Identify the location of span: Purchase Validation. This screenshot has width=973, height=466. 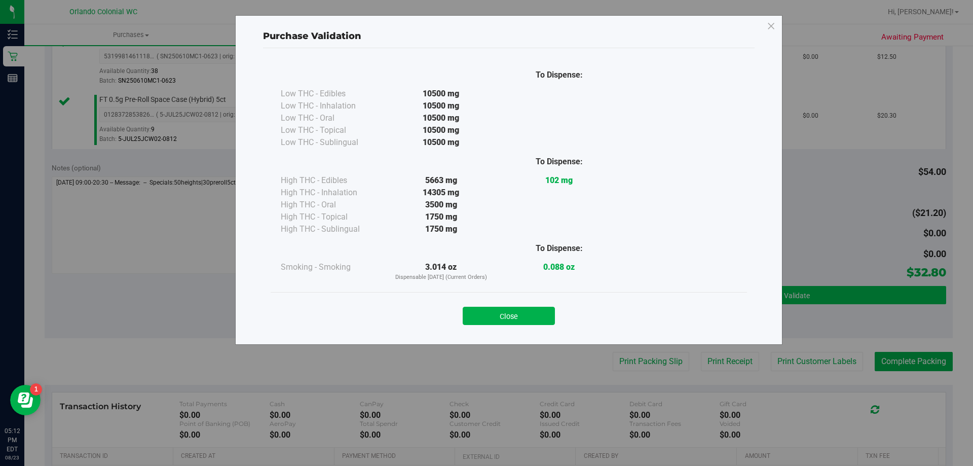
(312, 36).